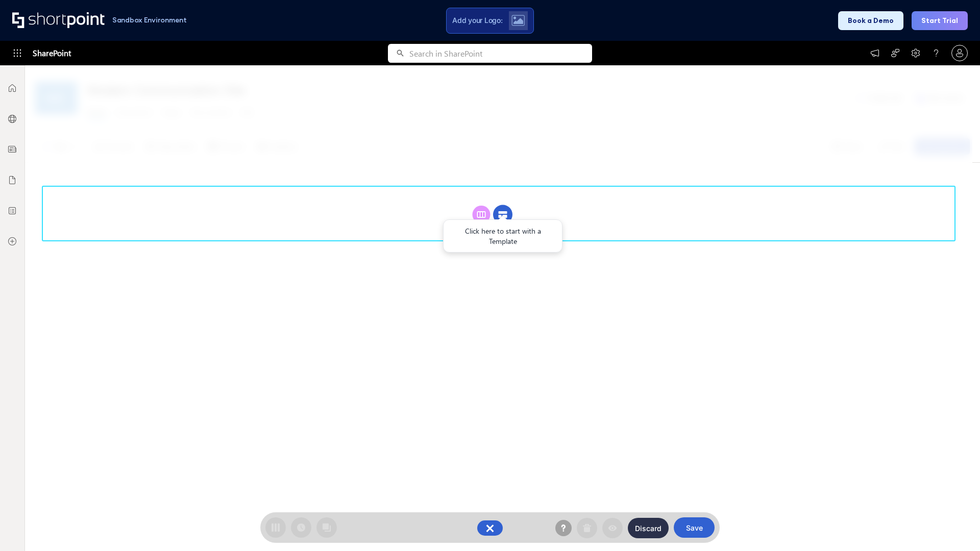  Describe the element at coordinates (518, 20) in the screenshot. I see `img: Upload logo` at that location.